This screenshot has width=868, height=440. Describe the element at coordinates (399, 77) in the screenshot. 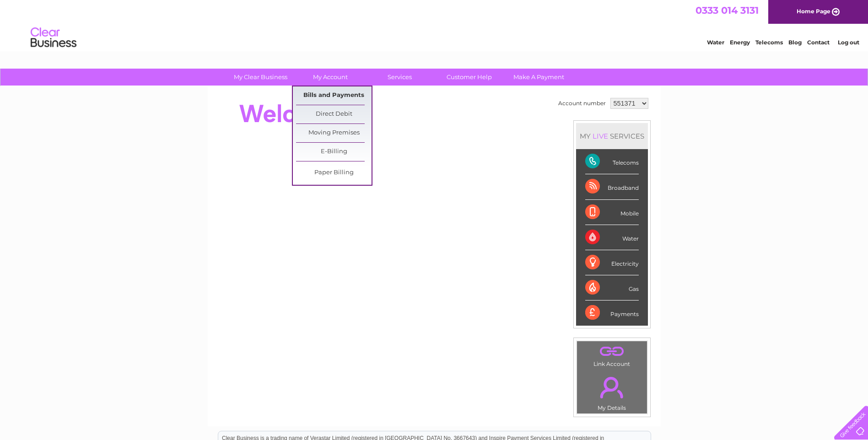

I see `a: Services` at that location.